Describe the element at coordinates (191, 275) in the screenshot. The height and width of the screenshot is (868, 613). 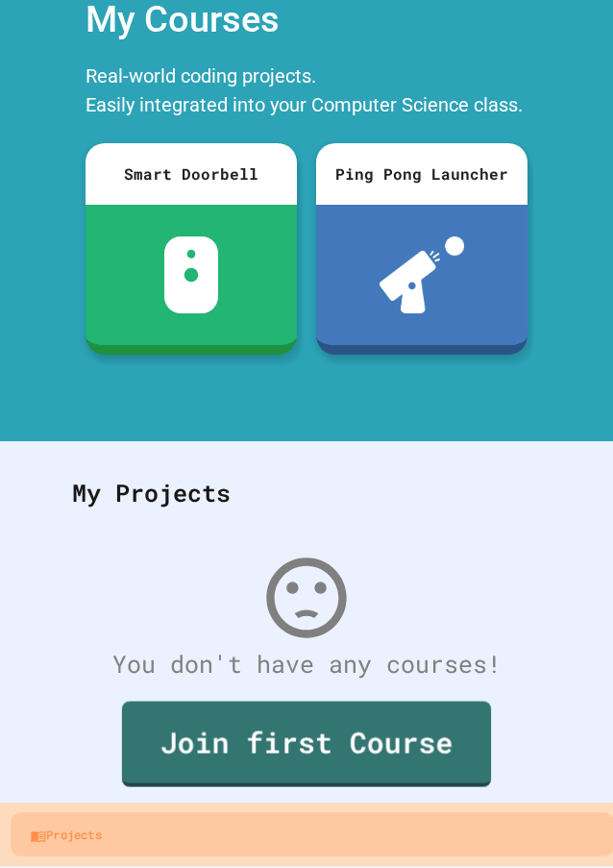
I see `img: sdb-white.svg` at that location.